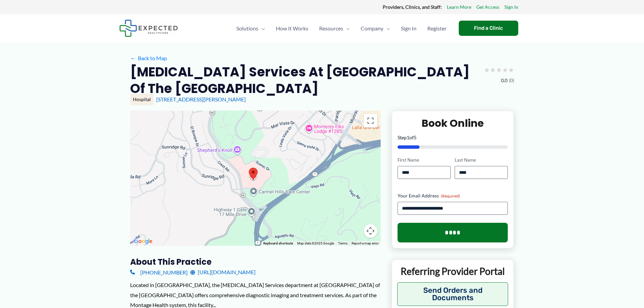  What do you see at coordinates (504, 80) in the screenshot?
I see `span: 0.0` at bounding box center [504, 80].